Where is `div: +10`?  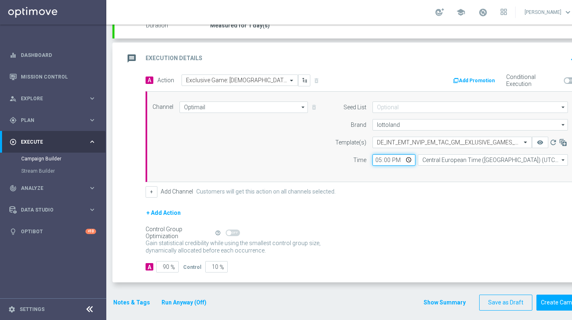
div: +10 is located at coordinates (91, 231).